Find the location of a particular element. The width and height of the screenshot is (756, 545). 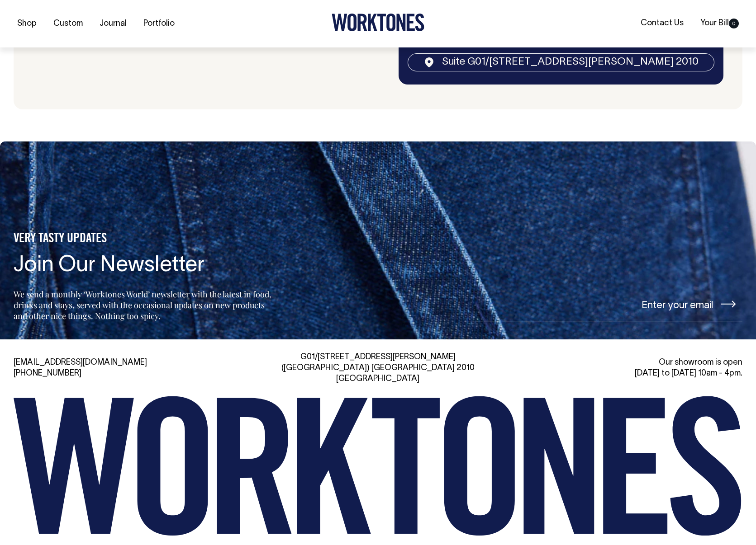

input: Enter your email is located at coordinates (603, 304).